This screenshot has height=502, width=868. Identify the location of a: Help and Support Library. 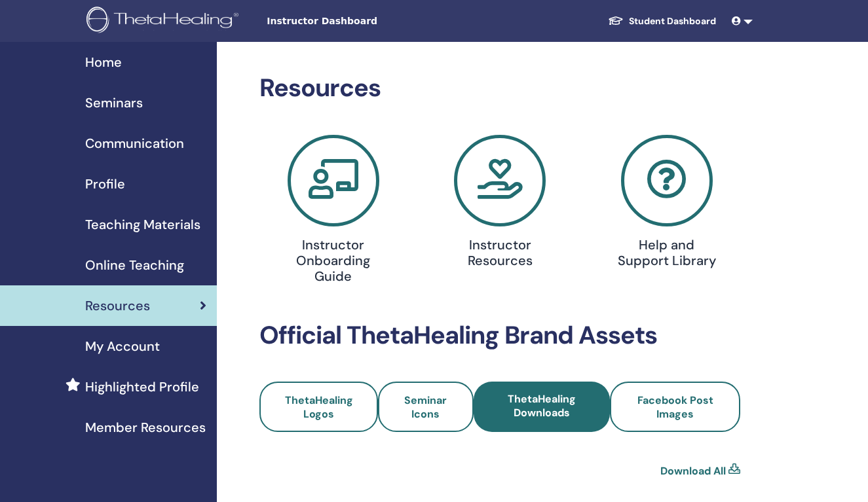
(667, 204).